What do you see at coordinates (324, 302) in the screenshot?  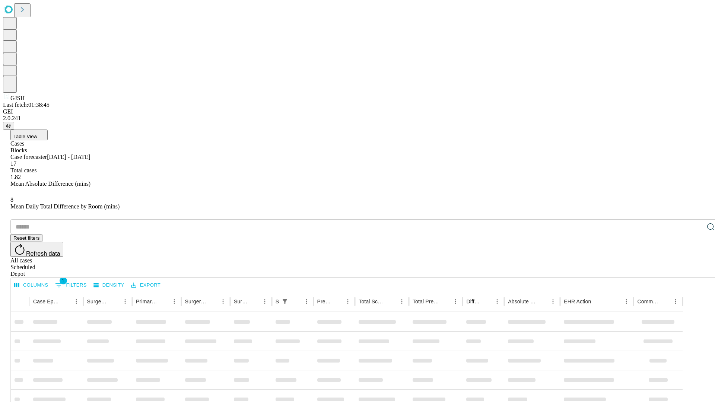 I see `div: Predicted In Room Duration` at bounding box center [324, 302].